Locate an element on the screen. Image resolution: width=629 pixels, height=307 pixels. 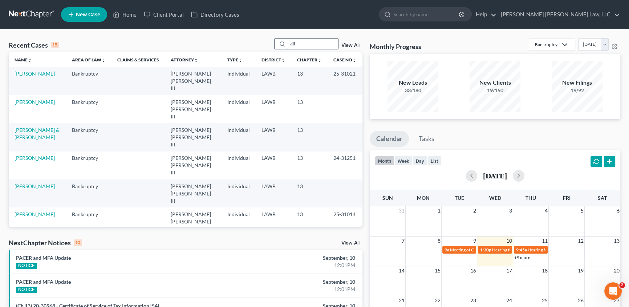
th: Claims & Services is located at coordinates (138, 60).